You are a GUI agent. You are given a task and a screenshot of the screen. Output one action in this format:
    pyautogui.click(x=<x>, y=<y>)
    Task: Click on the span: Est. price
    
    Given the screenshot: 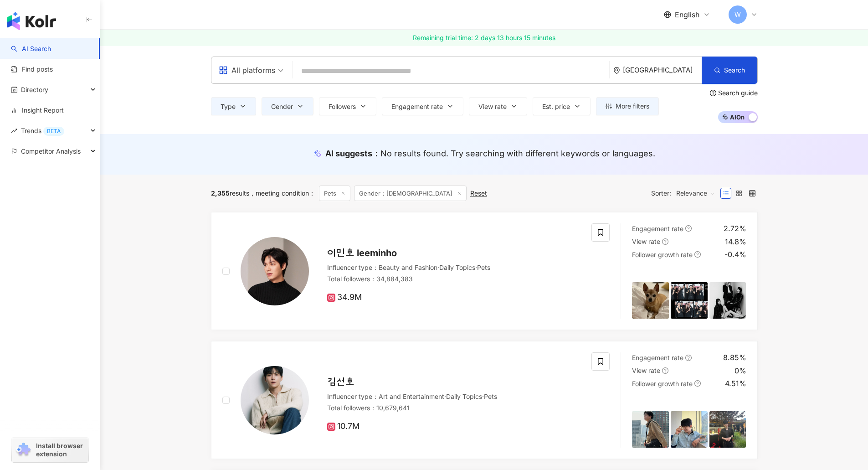 What is the action you would take?
    pyautogui.click(x=557, y=107)
    